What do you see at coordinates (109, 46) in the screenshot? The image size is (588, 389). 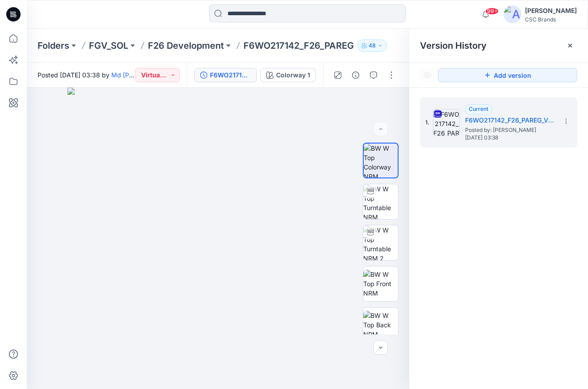 I see `p: FGV_SOL` at bounding box center [109, 46].